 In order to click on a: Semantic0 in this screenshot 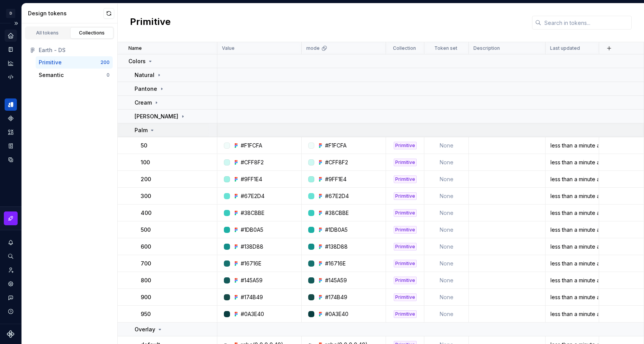, I will do `click(74, 75)`.